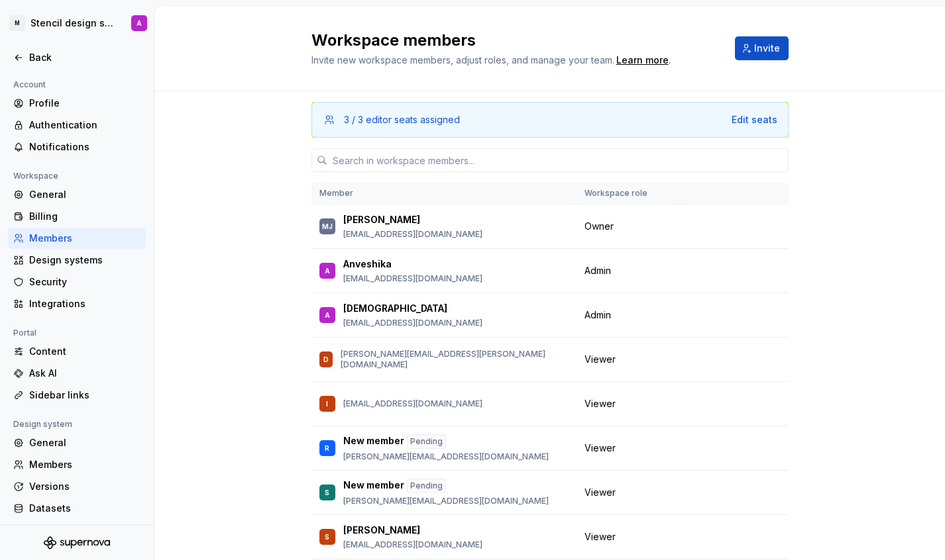  What do you see at coordinates (17, 23) in the screenshot?
I see `div: M` at bounding box center [17, 23].